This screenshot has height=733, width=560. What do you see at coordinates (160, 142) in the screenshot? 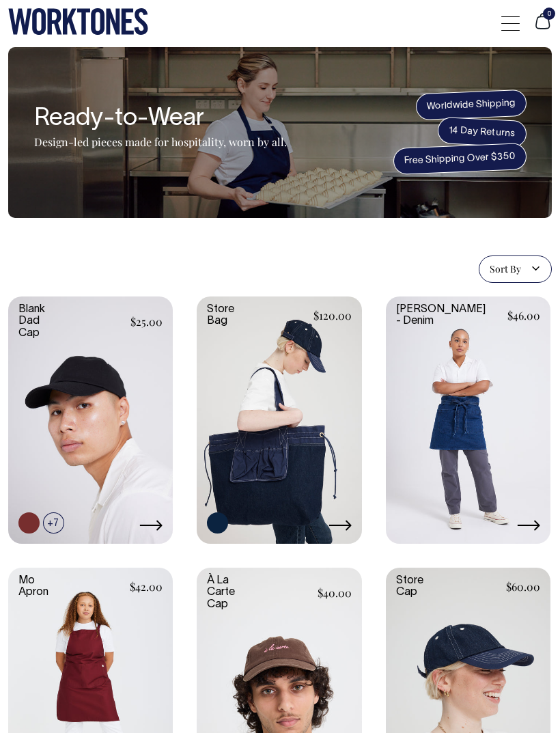
I see `p: Design-led pieces made for hospitality, worn by all.` at bounding box center [160, 142].